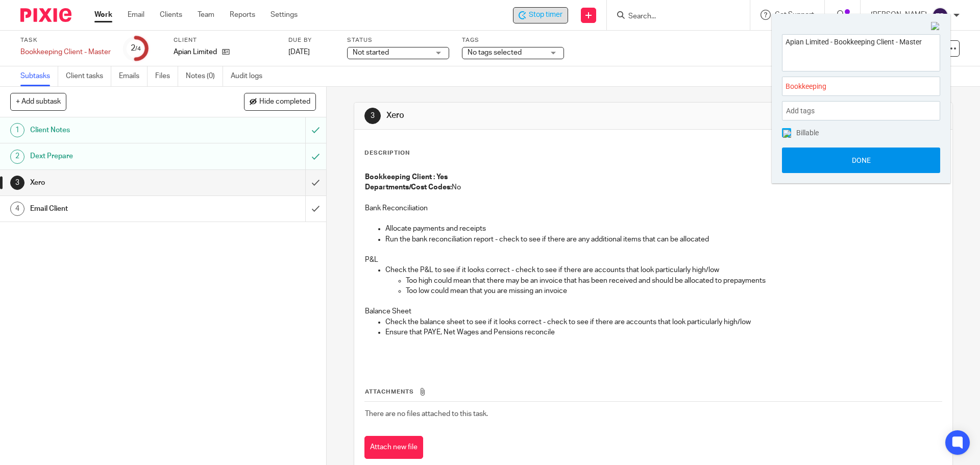 The width and height of the screenshot is (980, 465). What do you see at coordinates (17, 130) in the screenshot?
I see `div: 1` at bounding box center [17, 130].